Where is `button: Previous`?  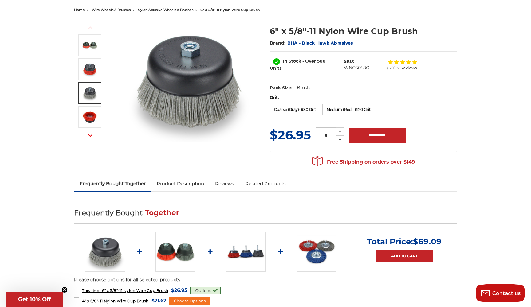 button: Previous is located at coordinates (90, 28).